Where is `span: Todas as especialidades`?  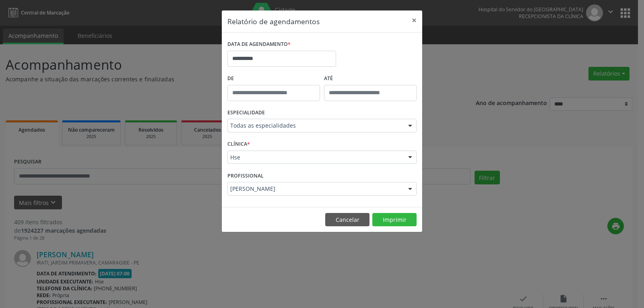 span: Todas as especialidades is located at coordinates (315, 126).